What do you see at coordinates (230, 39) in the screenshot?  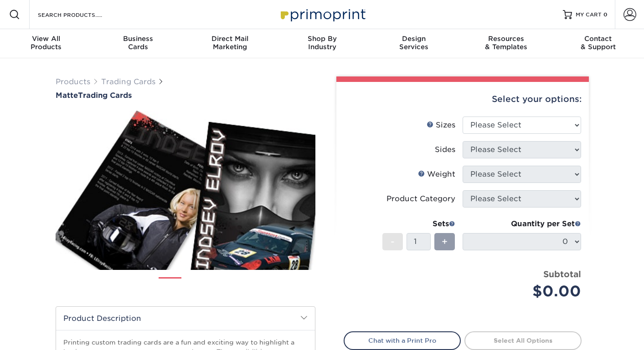 I see `span: Direct Mail` at bounding box center [230, 39].